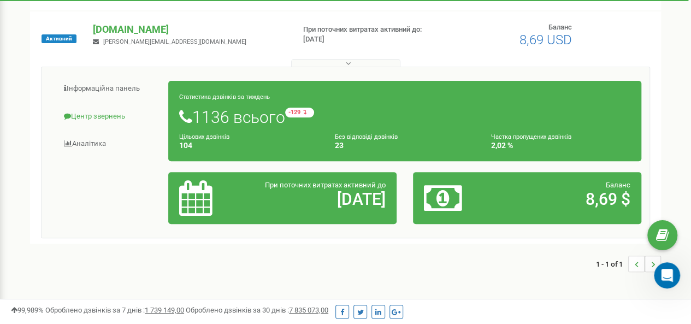  Describe the element at coordinates (164, 310) in the screenshot. I see `u: 1 739 149,00` at that location.